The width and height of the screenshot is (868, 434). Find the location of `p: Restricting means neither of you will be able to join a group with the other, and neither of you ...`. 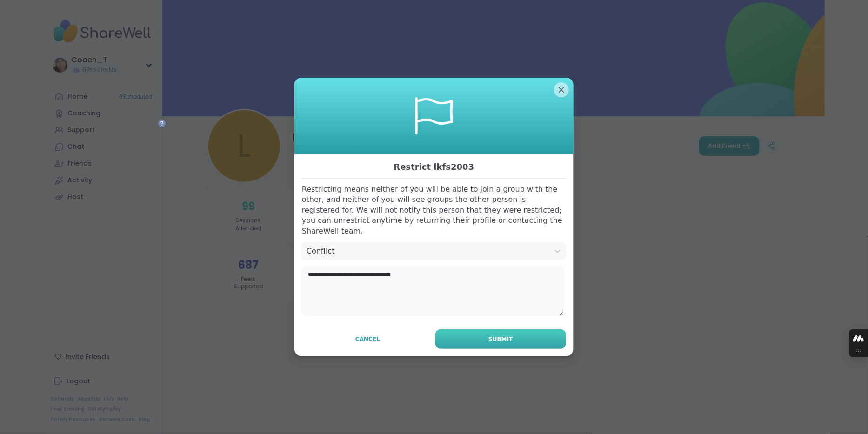

p: Restricting means neither of you will be able to join a group with the other, and neither of you ... is located at coordinates (434, 211).